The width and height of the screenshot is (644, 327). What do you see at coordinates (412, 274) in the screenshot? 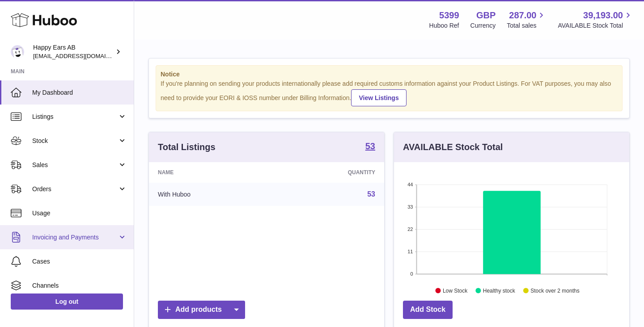
I see `text: 0` at bounding box center [412, 274].